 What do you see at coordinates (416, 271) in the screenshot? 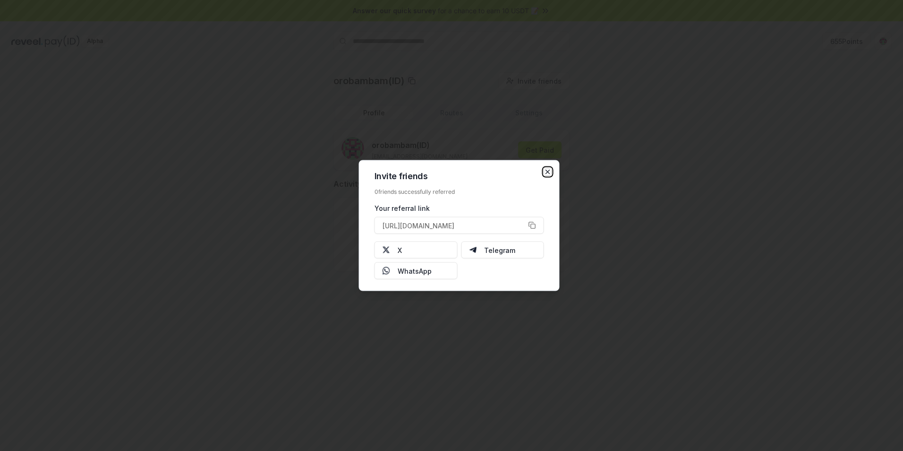
I see `button: WhatsApp` at bounding box center [416, 271].